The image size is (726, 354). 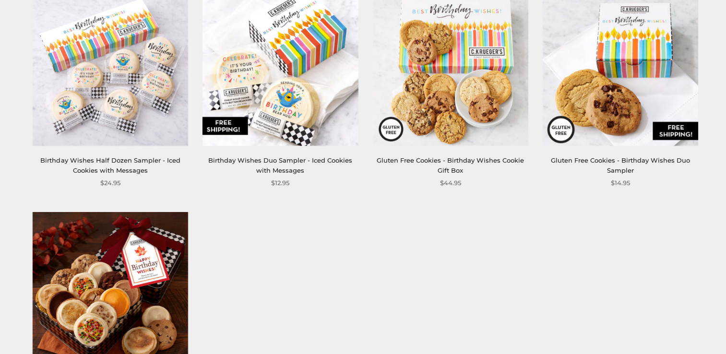 What do you see at coordinates (451, 183) in the screenshot?
I see `span: $44.95` at bounding box center [451, 183].